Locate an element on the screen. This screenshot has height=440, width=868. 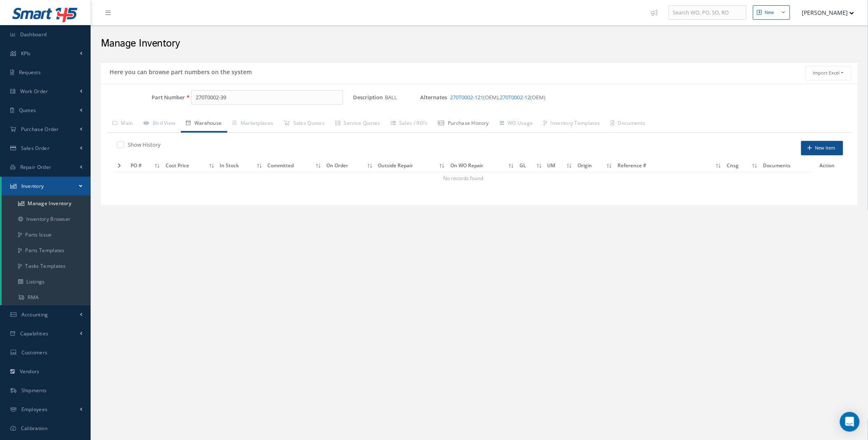
th: Cnsg is located at coordinates (742, 165).